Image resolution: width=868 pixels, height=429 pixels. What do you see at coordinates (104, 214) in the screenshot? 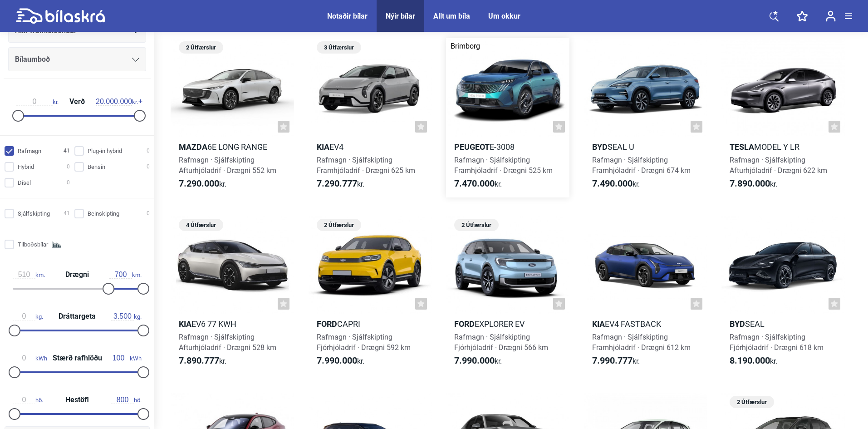
I see `span: Beinskipting` at bounding box center [104, 214].